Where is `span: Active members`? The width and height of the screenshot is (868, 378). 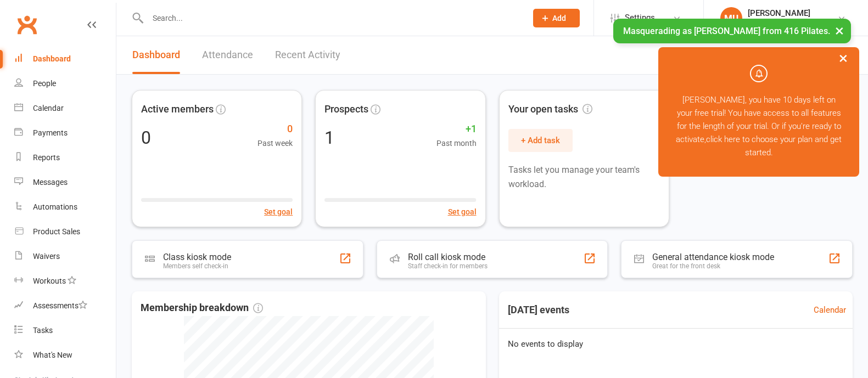
span: Active members is located at coordinates (178, 109).